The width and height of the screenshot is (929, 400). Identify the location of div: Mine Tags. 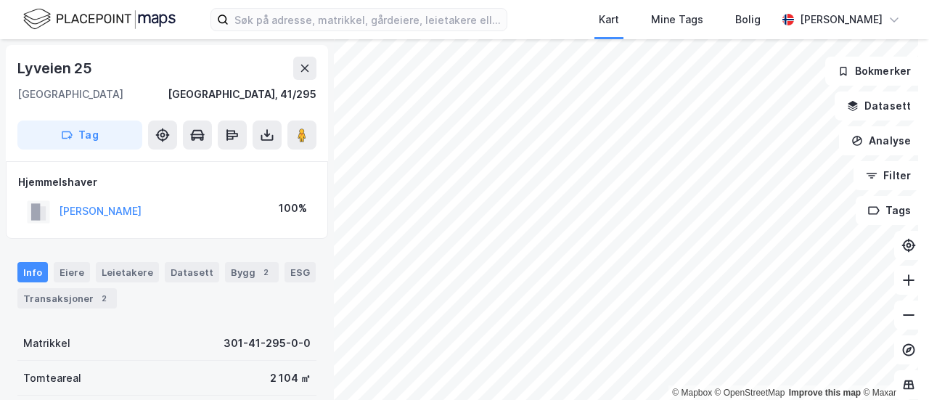
(677, 20).